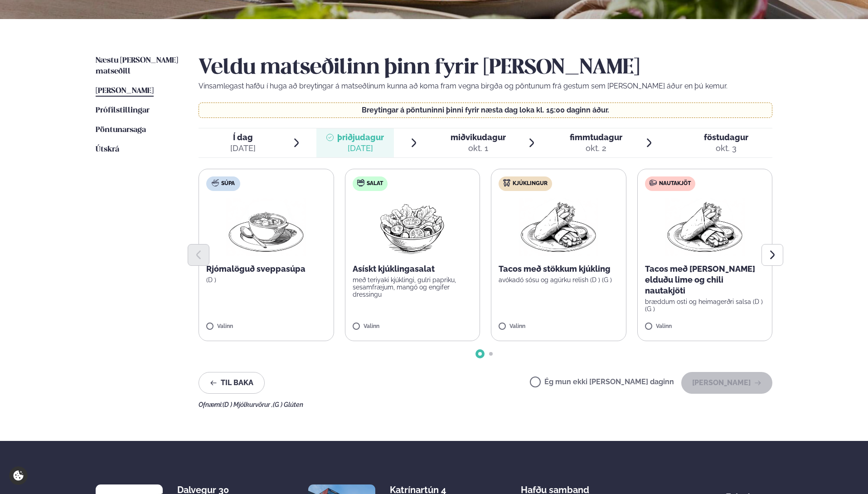  Describe the element at coordinates (228, 183) in the screenshot. I see `span: Súpa` at that location.